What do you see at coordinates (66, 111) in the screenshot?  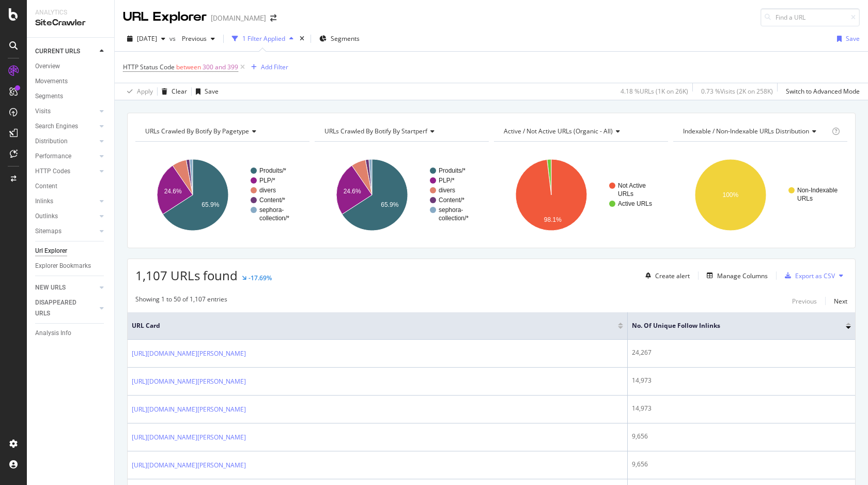 I see `a: Visits` at bounding box center [66, 111].